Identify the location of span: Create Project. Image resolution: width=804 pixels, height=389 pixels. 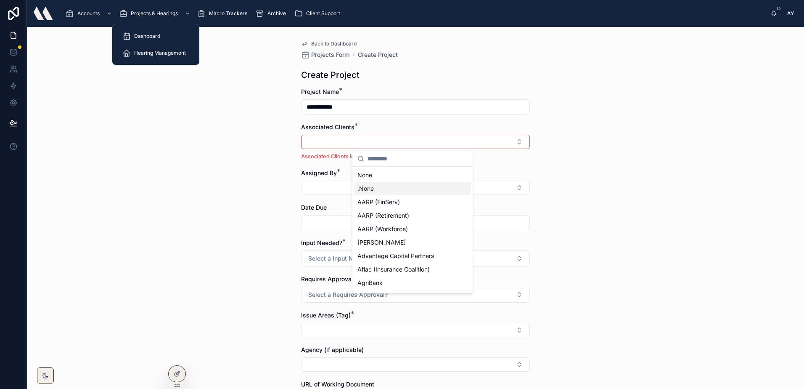
(378, 55).